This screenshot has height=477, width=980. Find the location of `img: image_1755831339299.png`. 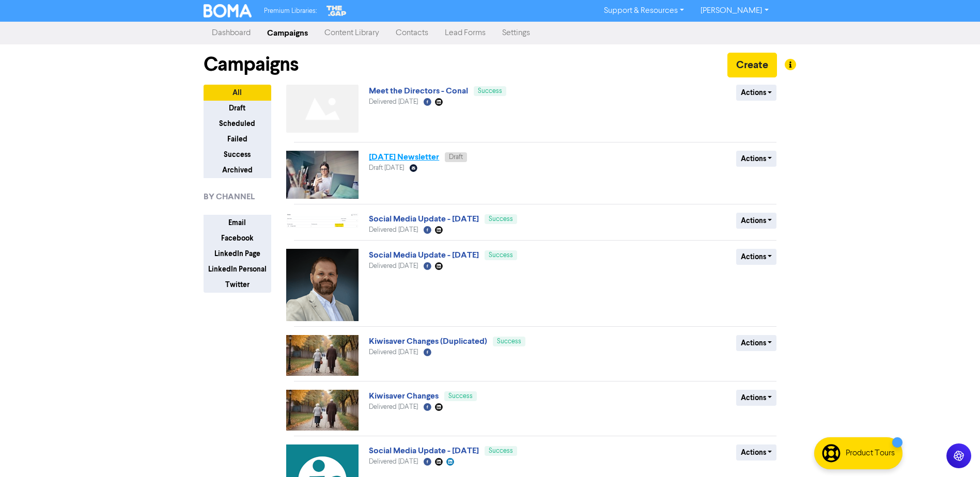

img: image_1755831339299.png is located at coordinates (322, 285).